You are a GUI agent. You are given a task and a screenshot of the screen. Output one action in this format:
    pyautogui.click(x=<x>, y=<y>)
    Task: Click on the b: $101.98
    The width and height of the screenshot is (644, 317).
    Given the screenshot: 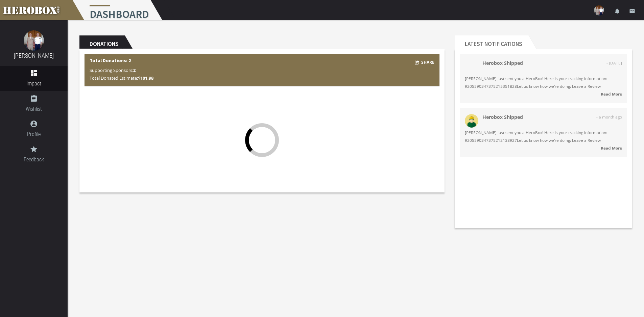 What is the action you would take?
    pyautogui.click(x=146, y=78)
    